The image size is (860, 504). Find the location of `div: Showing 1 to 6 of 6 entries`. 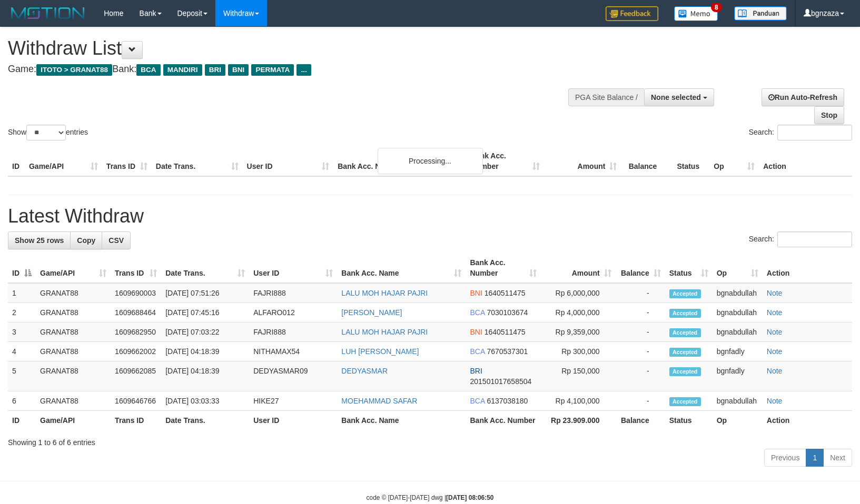

div: Showing 1 to 6 of 6 entries is located at coordinates (430, 440).